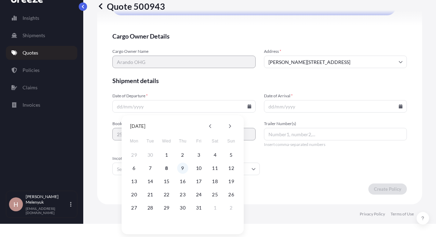  What do you see at coordinates (150, 168) in the screenshot?
I see `button: 7` at bounding box center [150, 168].